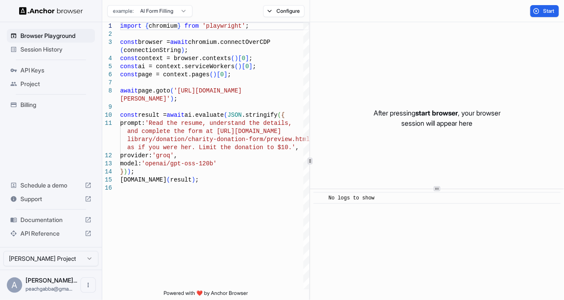 The height and width of the screenshot is (300, 564). I want to click on div: Browser Playground, so click(51, 36).